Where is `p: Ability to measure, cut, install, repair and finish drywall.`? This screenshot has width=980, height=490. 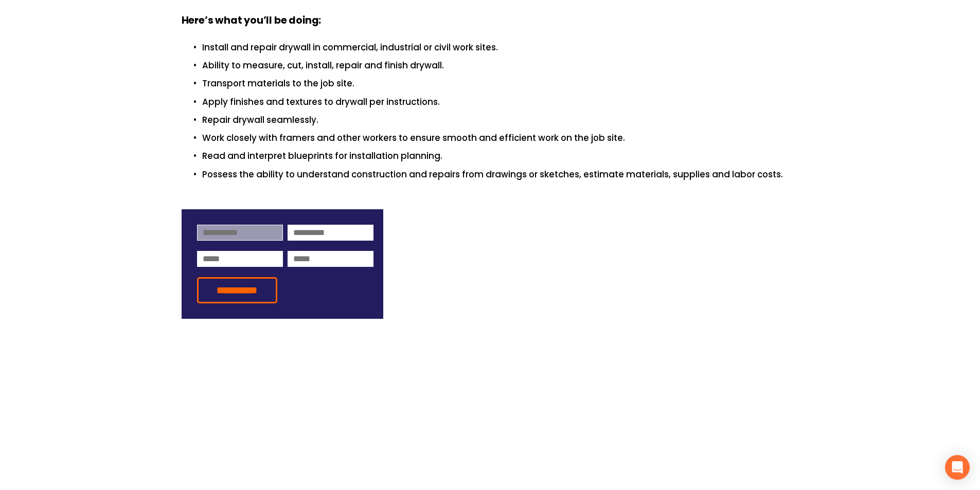
p: Ability to measure, cut, install, repair and finish drywall. is located at coordinates (501, 65).